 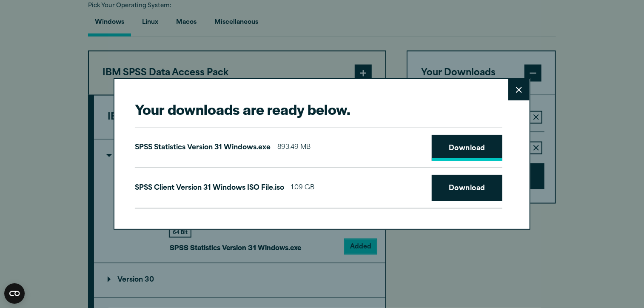 What do you see at coordinates (294, 148) in the screenshot?
I see `span: 893.49 MB` at bounding box center [294, 148].